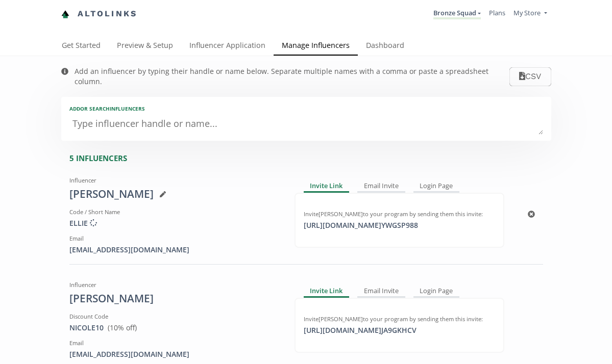  What do you see at coordinates (81, 46) in the screenshot?
I see `a: Get Started` at bounding box center [81, 46].